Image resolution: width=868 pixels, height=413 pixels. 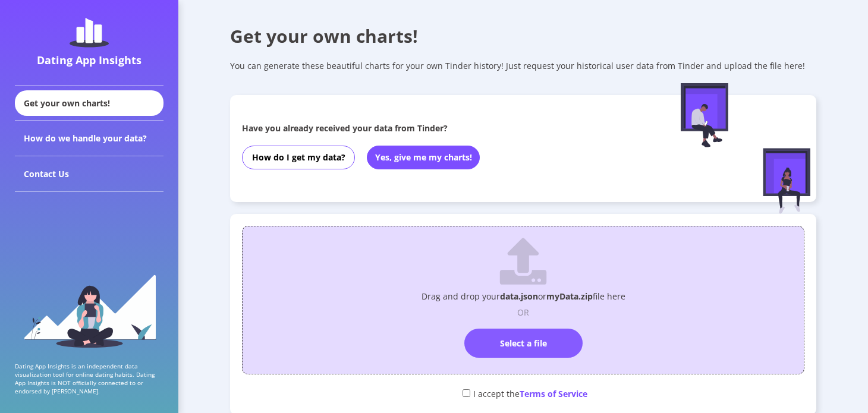 I want to click on p: Dating App Insights is an independent data visualization tool for online dating habits. Dating Ap..., so click(x=89, y=379).